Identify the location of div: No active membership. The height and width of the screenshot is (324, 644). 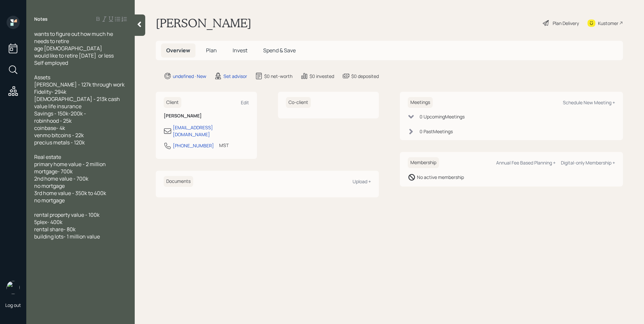
(440, 177).